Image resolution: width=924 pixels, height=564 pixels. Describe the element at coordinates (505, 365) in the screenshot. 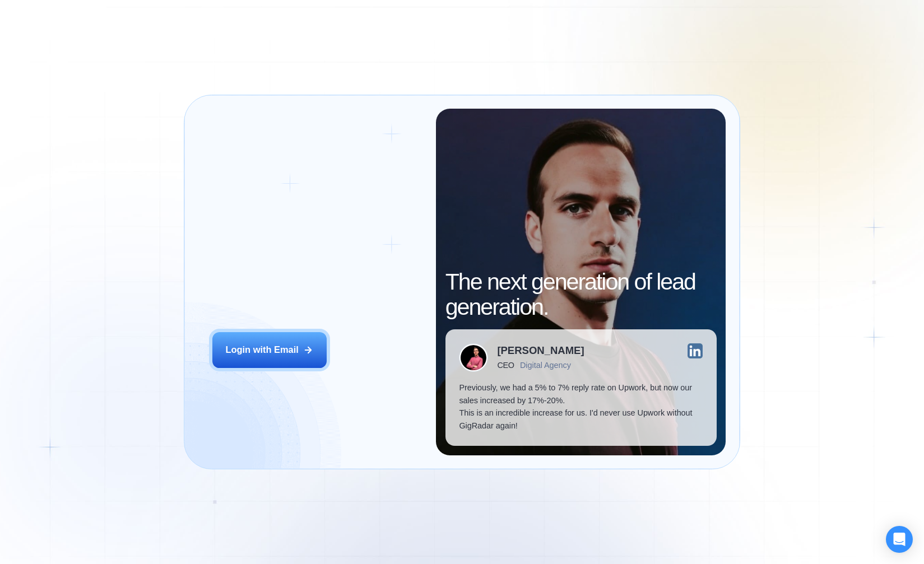

I see `div: CEO` at that location.